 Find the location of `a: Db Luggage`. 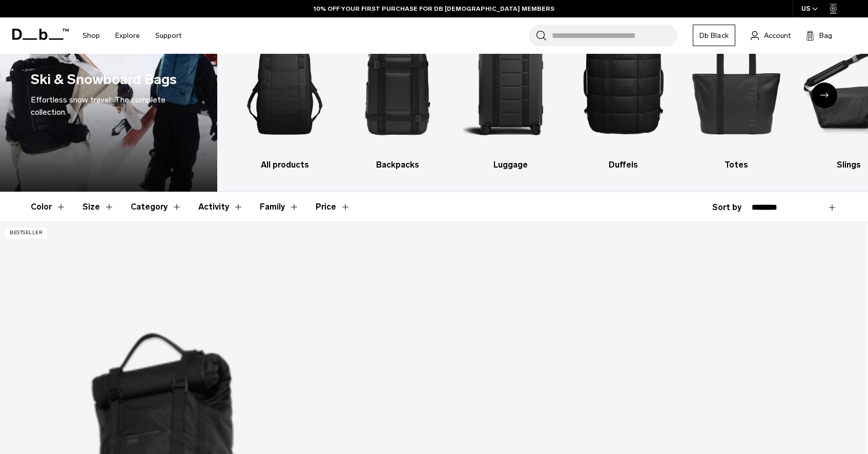

a: Db Luggage is located at coordinates (510, 91).